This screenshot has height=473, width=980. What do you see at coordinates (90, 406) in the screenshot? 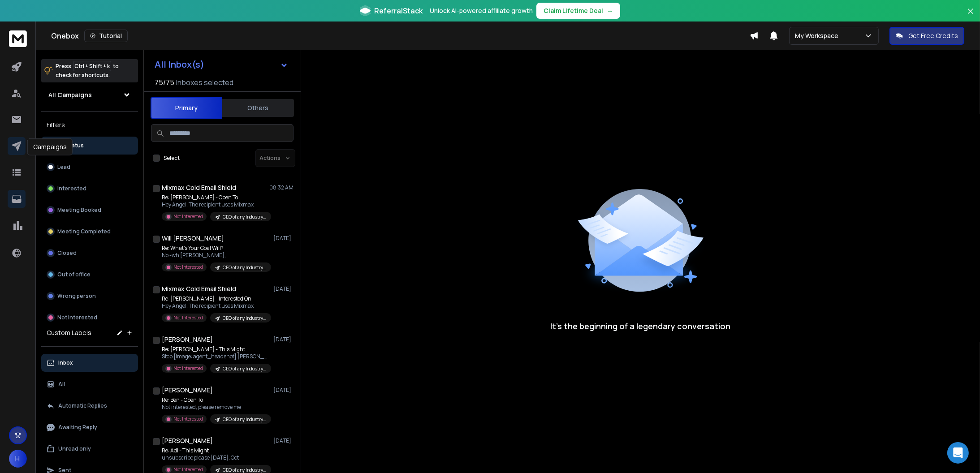
I see `button: Automatic Replies` at bounding box center [90, 406].